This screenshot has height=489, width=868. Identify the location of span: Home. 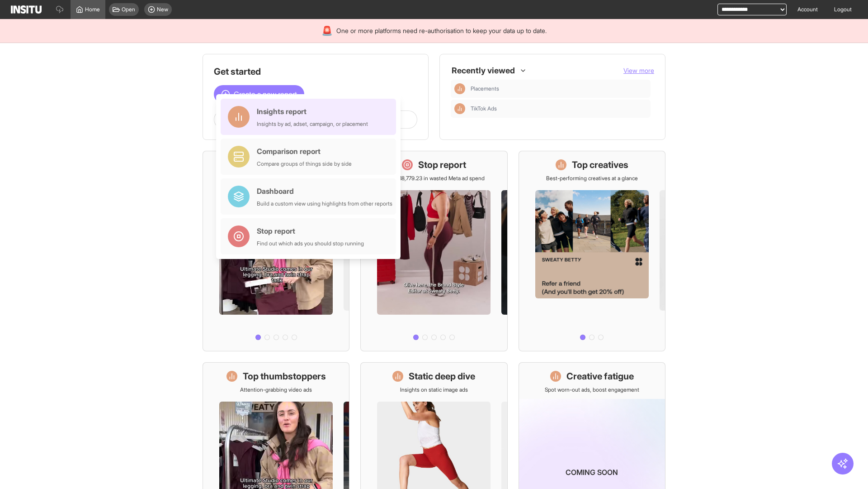
(93, 9).